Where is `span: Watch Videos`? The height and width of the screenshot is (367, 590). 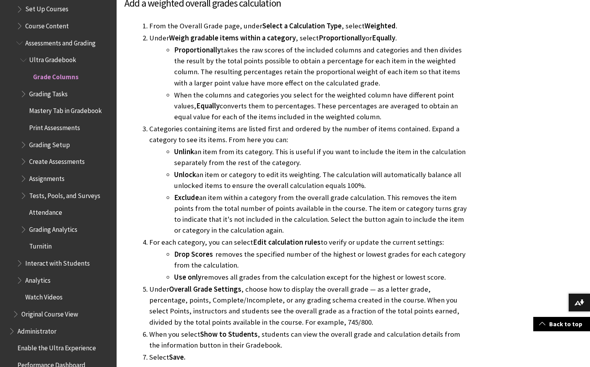 span: Watch Videos is located at coordinates (44, 296).